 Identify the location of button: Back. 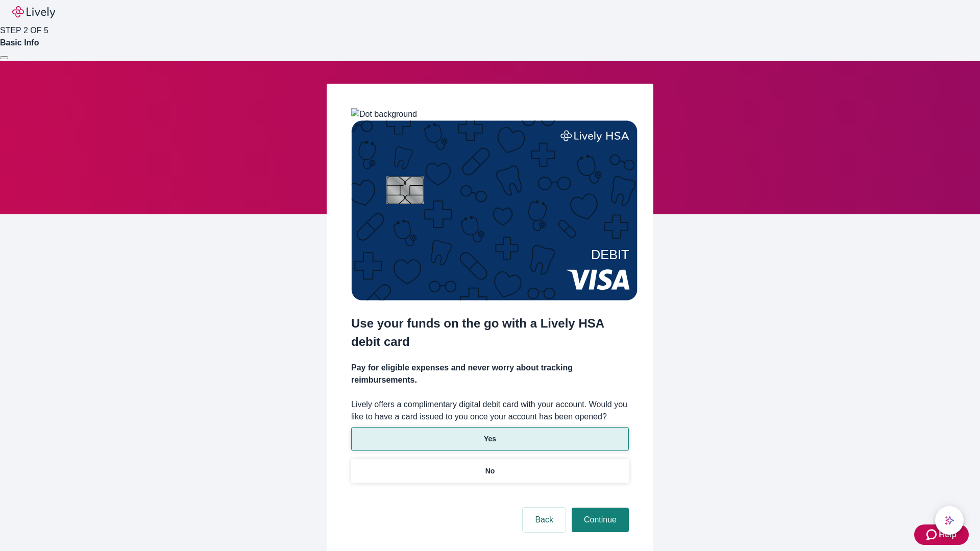
(544, 520).